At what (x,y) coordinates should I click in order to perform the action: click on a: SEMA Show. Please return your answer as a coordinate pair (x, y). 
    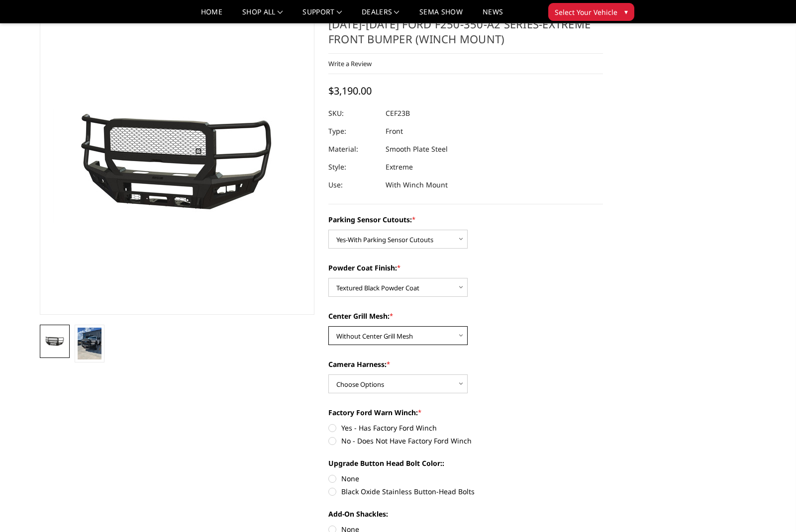
    Looking at the image, I should click on (441, 15).